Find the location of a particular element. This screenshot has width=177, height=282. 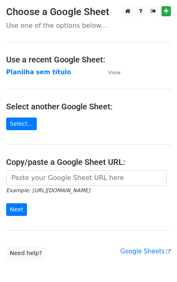

a: Need help? is located at coordinates (26, 253).